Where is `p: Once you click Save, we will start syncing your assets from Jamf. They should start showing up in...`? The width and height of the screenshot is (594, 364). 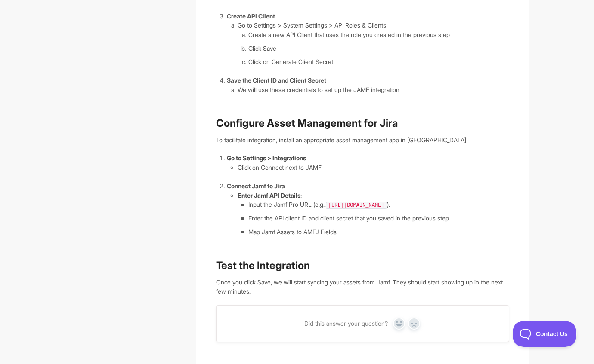 p: Once you click Save, we will start syncing your assets from Jamf. They should start showing up in... is located at coordinates (363, 287).